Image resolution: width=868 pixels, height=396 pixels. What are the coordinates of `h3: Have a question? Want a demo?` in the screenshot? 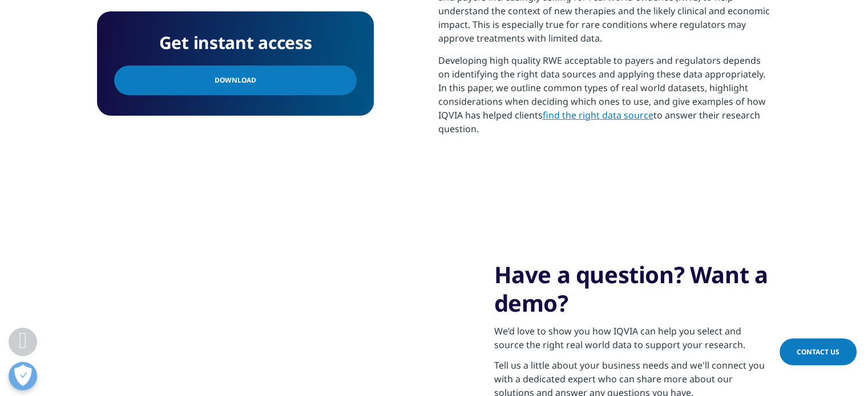 It's located at (633, 288).